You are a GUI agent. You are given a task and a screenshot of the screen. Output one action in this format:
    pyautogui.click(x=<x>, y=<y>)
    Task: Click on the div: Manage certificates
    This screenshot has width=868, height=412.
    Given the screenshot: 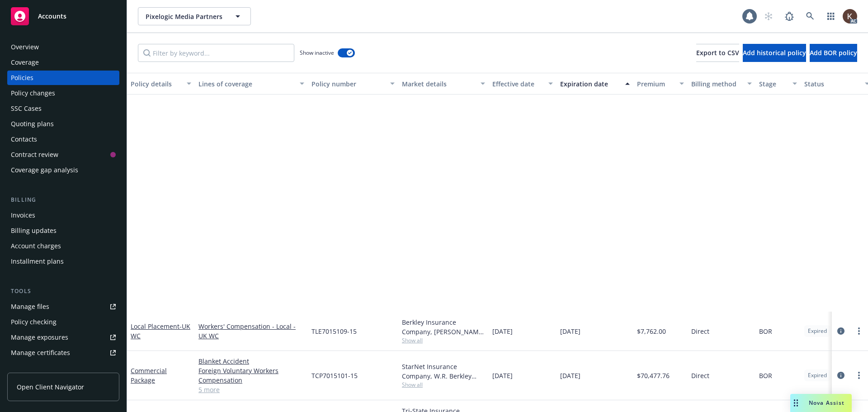 What is the action you would take?
    pyautogui.click(x=40, y=352)
    